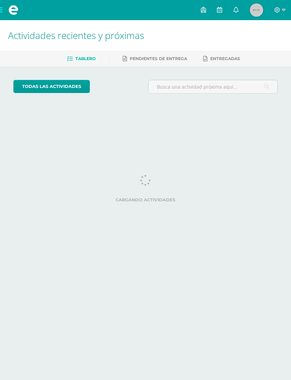 Image resolution: width=291 pixels, height=380 pixels. What do you see at coordinates (86, 58) in the screenshot?
I see `span: Tablero` at bounding box center [86, 58].